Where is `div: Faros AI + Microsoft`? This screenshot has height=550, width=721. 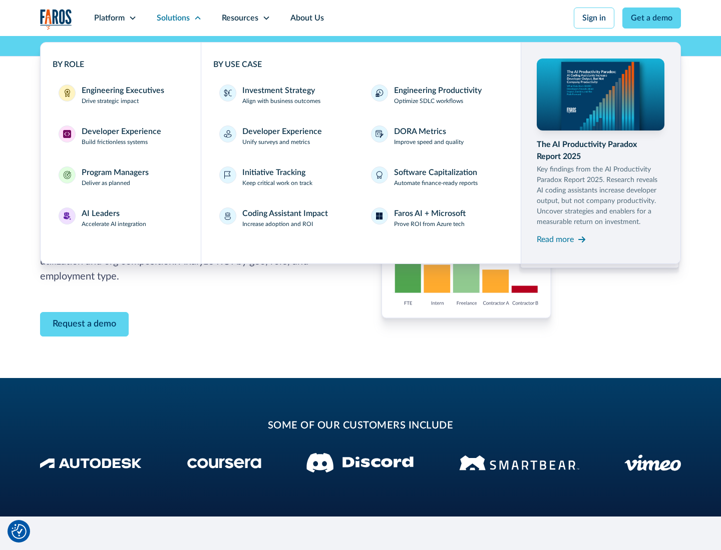
div: Faros AI + Microsoft is located at coordinates (429, 214).